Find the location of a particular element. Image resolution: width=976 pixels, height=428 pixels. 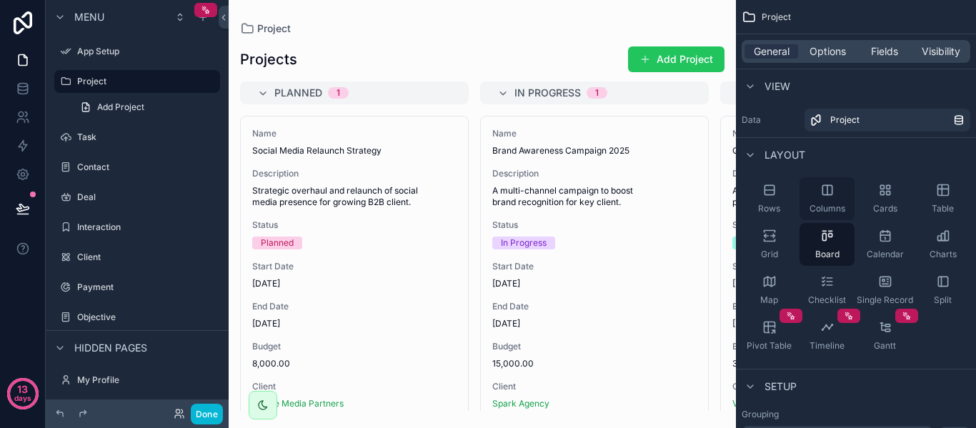

button: Timeline is located at coordinates (827, 336).